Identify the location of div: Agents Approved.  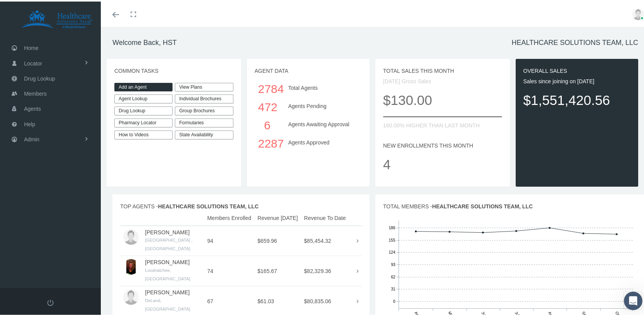
(321, 142).